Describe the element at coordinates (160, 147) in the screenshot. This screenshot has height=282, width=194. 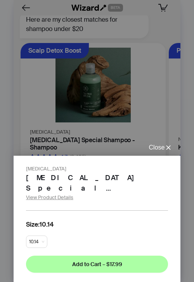
I see `button: Close` at that location.